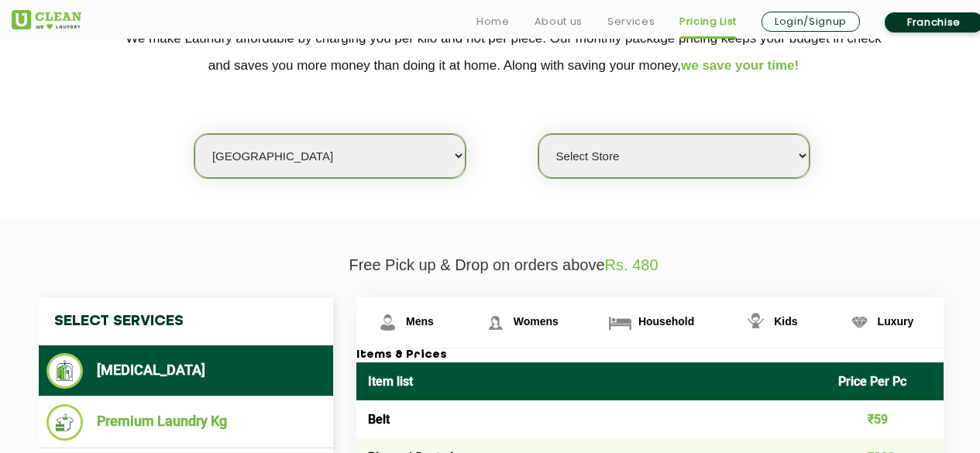 Image resolution: width=980 pixels, height=453 pixels. I want to click on img: UClean Laundry and Dry Cleaning, so click(46, 19).